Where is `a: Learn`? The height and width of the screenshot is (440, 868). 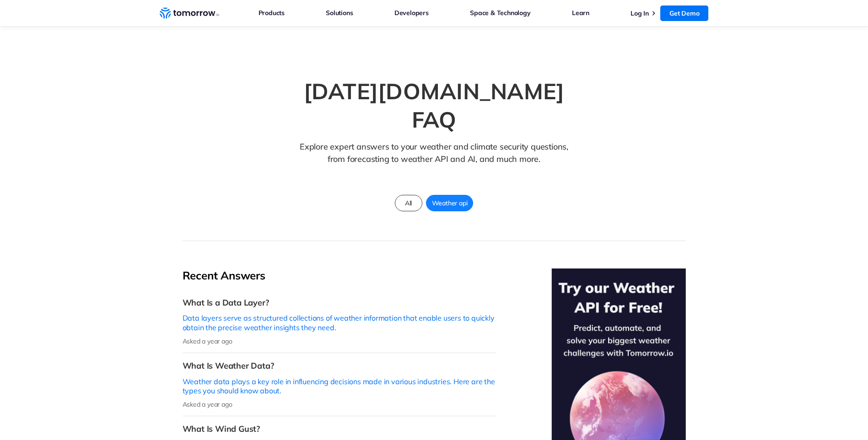
a: Learn is located at coordinates (581, 13).